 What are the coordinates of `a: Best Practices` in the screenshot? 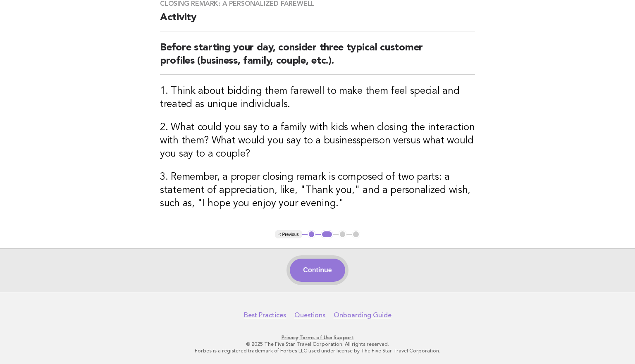 It's located at (265, 316).